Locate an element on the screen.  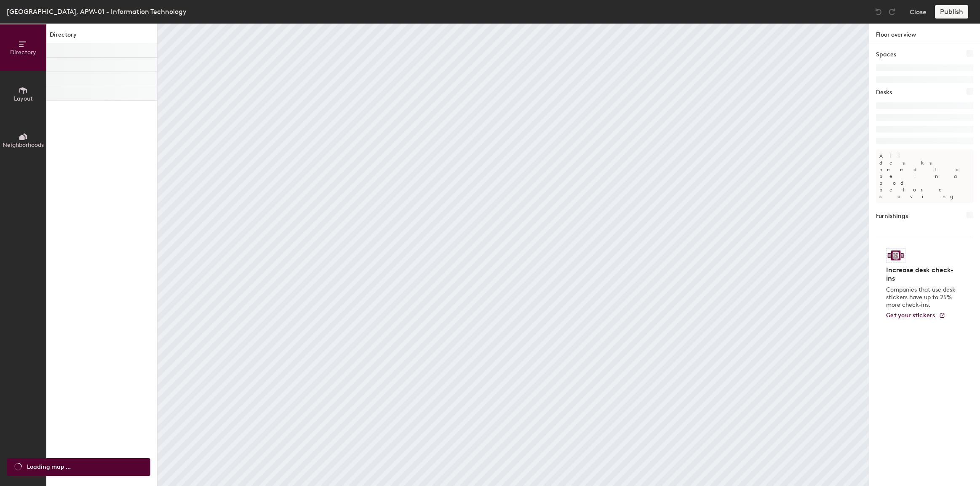
p: Companies that use desk stickers have up to 25% more check-ins. is located at coordinates (921, 298).